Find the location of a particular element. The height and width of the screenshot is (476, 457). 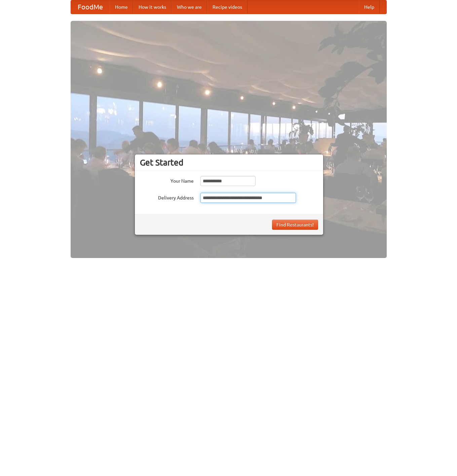

a: Home is located at coordinates (121, 8).